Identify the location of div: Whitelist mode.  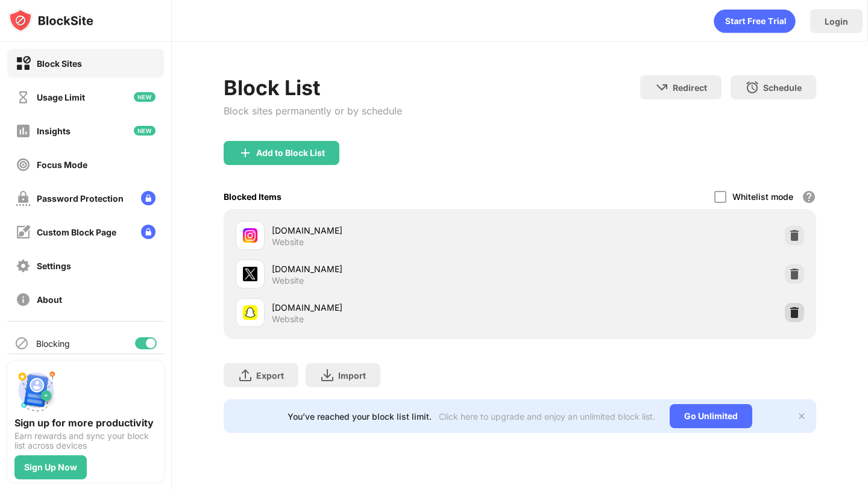
(763, 197).